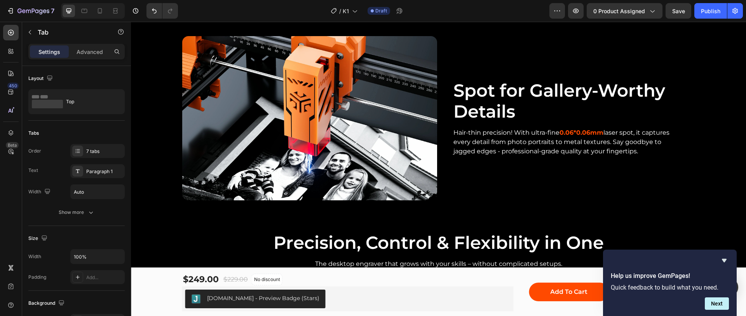  Describe the element at coordinates (670, 288) in the screenshot. I see `p: Quick feedback to build what you need.` at that location.